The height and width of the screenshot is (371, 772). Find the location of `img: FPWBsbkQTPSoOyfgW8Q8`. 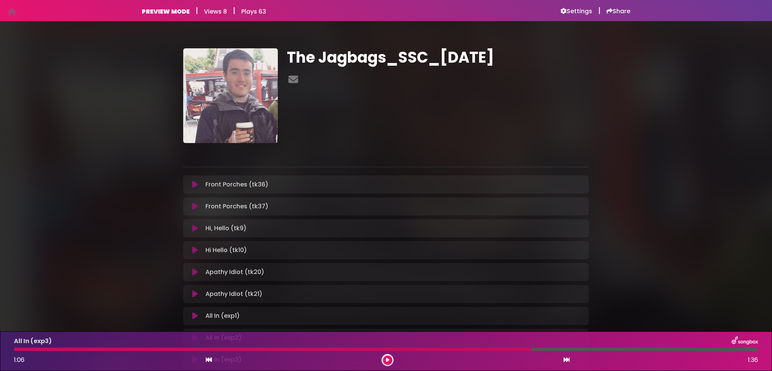

img: FPWBsbkQTPSoOyfgW8Q8 is located at coordinates (230, 95).